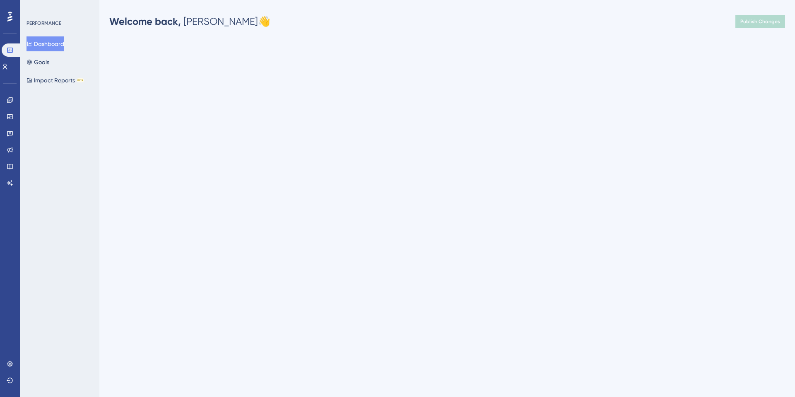  Describe the element at coordinates (760, 22) in the screenshot. I see `span: Publish Changes` at that location.